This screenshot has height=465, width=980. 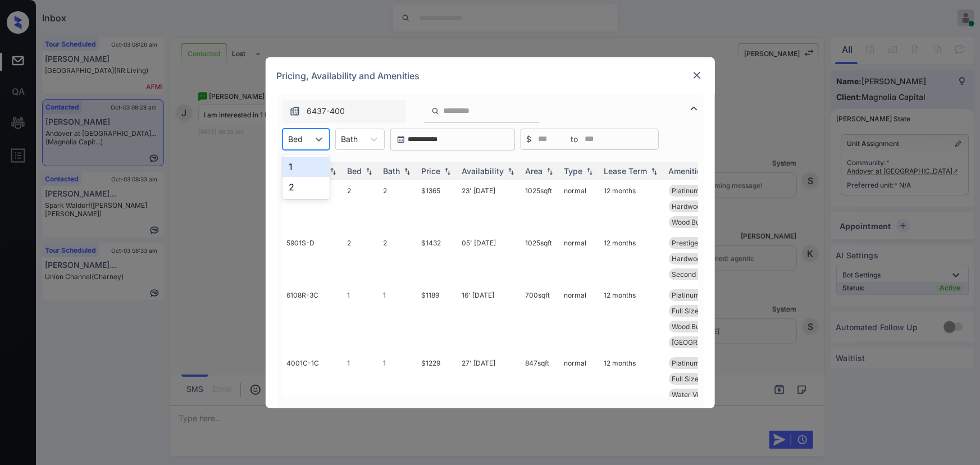 What do you see at coordinates (437, 379) in the screenshot?
I see `td: $1229` at bounding box center [437, 379].